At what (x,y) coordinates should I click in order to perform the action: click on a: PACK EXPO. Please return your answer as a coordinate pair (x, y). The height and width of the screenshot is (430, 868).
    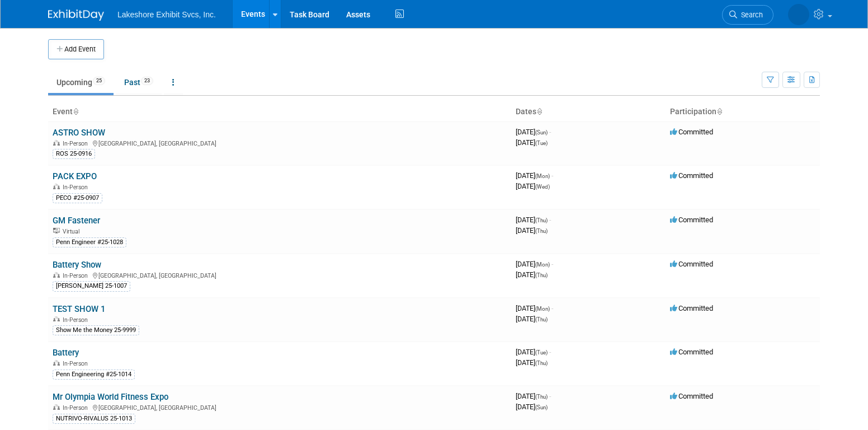
    Looking at the image, I should click on (74, 176).